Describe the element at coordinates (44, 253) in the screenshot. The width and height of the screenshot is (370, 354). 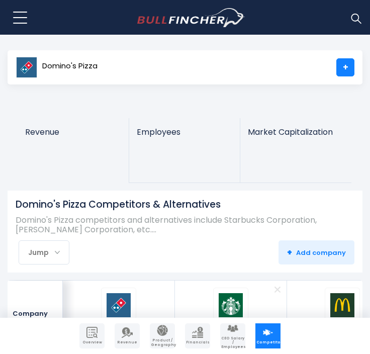
I see `div: Jump` at that location.